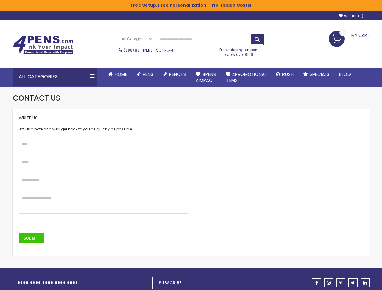 The height and width of the screenshot is (290, 382). What do you see at coordinates (145, 74) in the screenshot?
I see `a: Pens` at bounding box center [145, 74].